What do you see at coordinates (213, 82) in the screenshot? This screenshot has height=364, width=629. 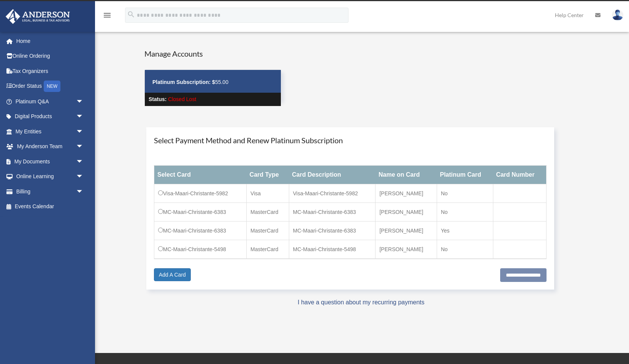 I see `p: 55.00` at bounding box center [213, 82].